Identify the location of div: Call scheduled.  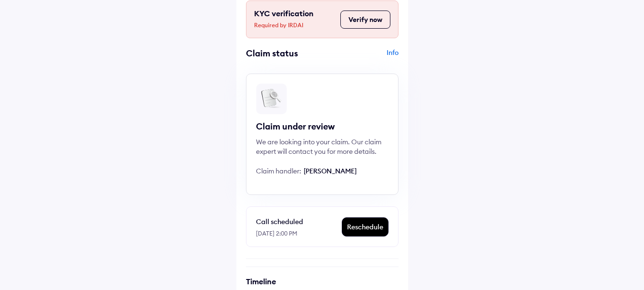
(298, 222).